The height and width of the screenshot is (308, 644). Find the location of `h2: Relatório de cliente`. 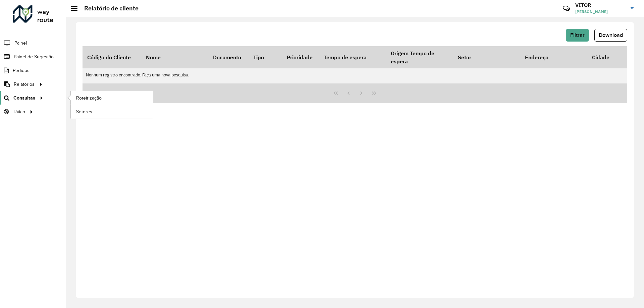

h2: Relatório de cliente is located at coordinates (108, 9).